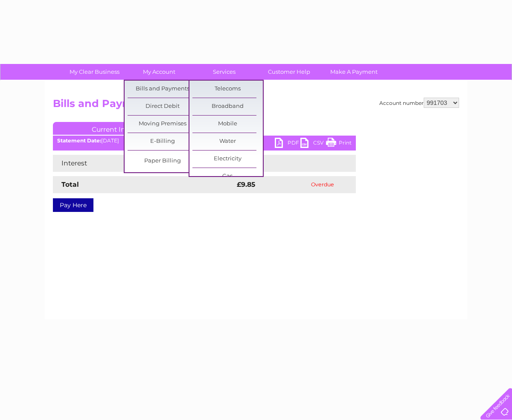 This screenshot has height=420, width=512. I want to click on a: Print, so click(339, 144).